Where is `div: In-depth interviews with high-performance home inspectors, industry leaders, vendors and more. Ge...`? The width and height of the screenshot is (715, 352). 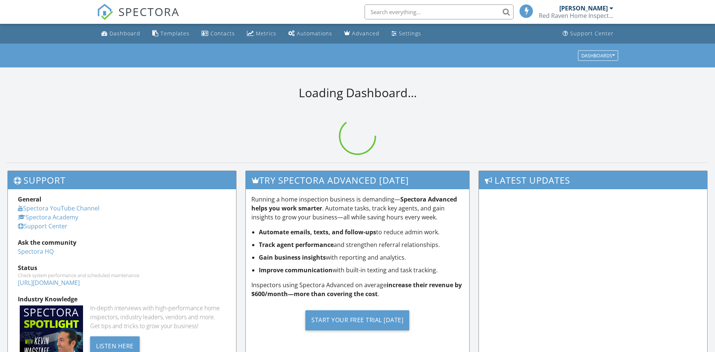
div: In-depth interviews with high-performance home inspectors, industry leaders, vendors and more. Ge... is located at coordinates (158, 317).